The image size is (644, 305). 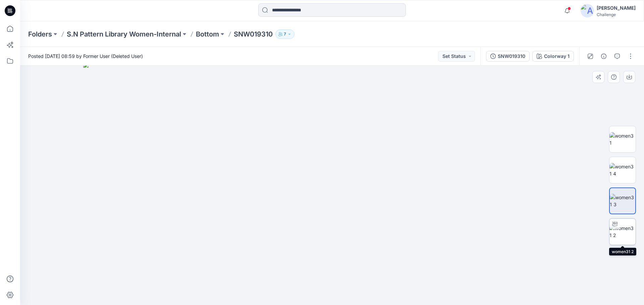 What do you see at coordinates (553, 56) in the screenshot?
I see `button: Colorway 1` at bounding box center [553, 56].